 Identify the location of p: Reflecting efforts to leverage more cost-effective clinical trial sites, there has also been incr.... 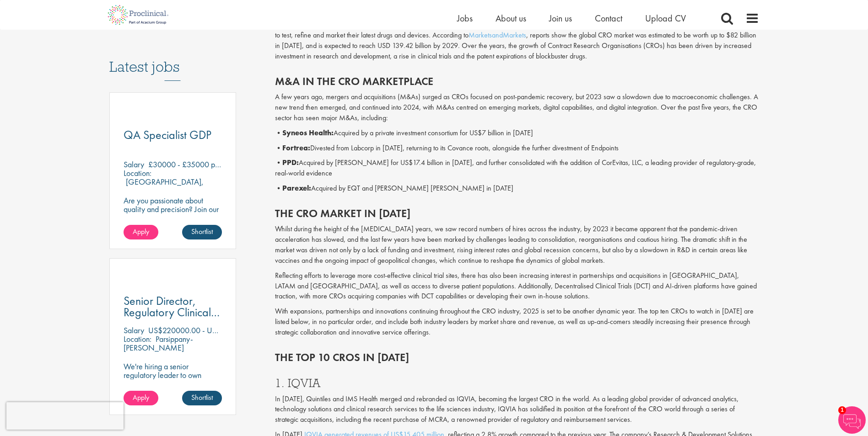
(517, 287).